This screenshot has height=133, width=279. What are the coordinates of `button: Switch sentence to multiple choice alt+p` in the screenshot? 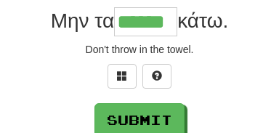 It's located at (122, 76).